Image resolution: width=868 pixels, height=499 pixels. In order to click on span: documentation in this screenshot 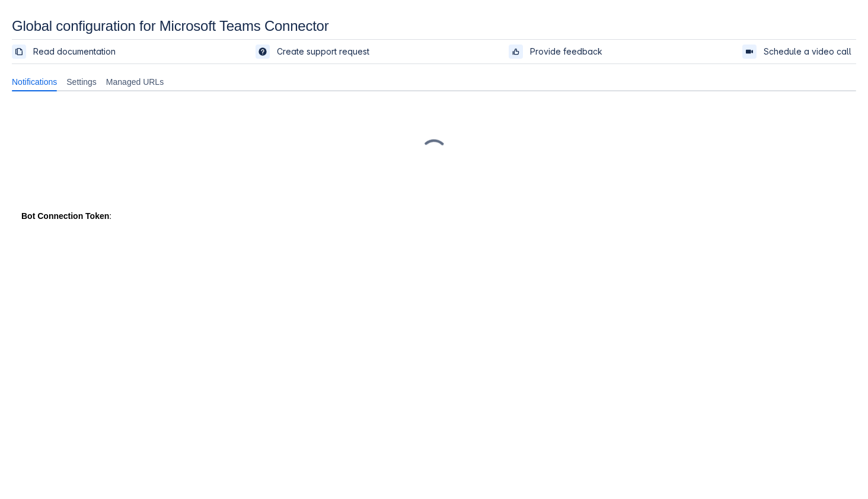, I will do `click(19, 52)`.